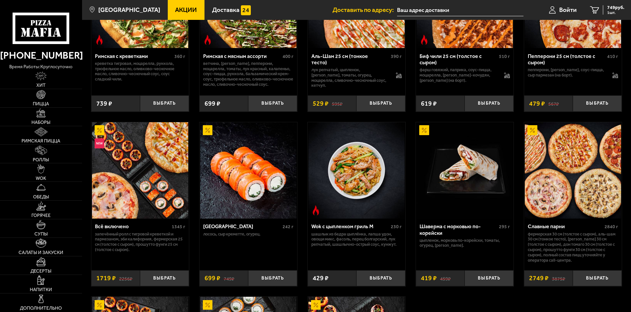 The height and width of the screenshot is (312, 631). What do you see at coordinates (132, 226) in the screenshot?
I see `div: Всё включено` at bounding box center [132, 226].